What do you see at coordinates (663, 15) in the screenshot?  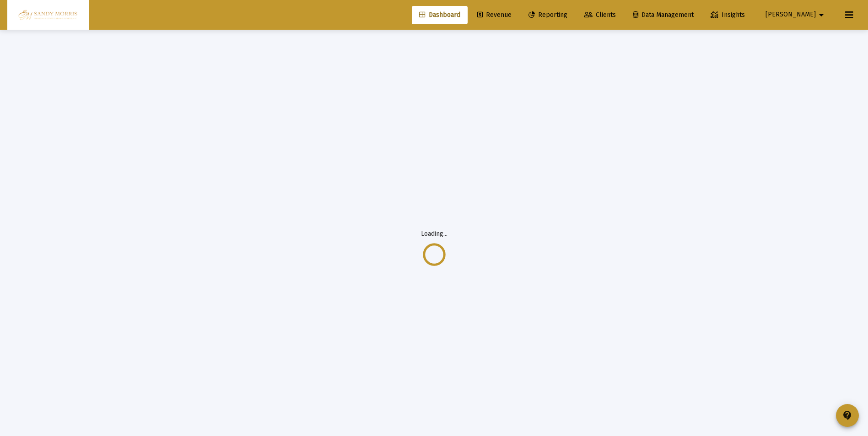 I see `span: Data Management` at bounding box center [663, 15].